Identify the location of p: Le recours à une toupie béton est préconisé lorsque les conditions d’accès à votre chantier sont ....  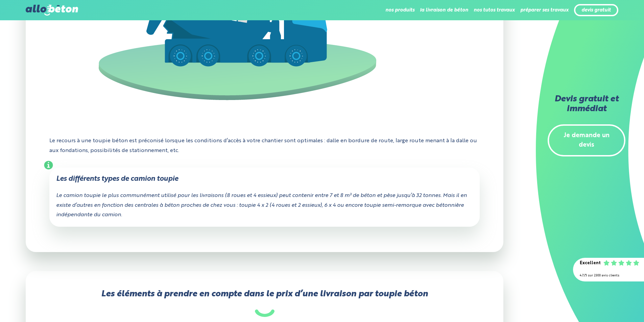
(264, 146).